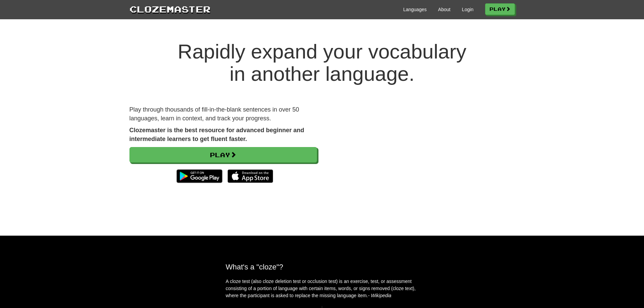 The image size is (644, 308). Describe the element at coordinates (444, 9) in the screenshot. I see `a: About` at that location.